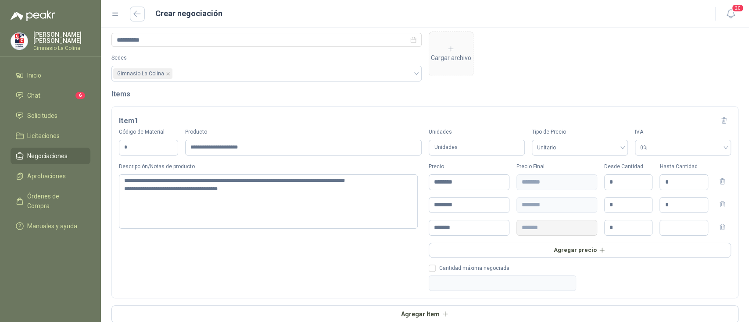 The height and width of the screenshot is (322, 749). Describe the element at coordinates (19, 41) in the screenshot. I see `img: Company Logo` at that location.